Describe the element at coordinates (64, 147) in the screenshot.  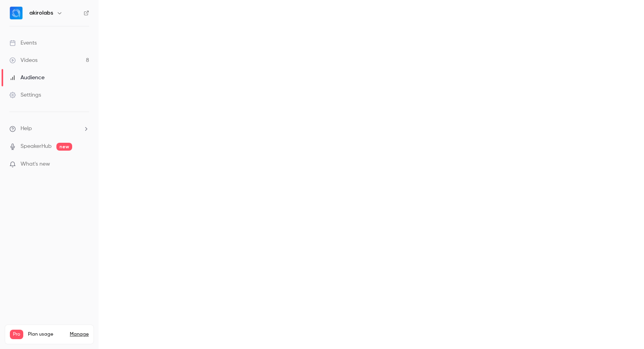
I see `span: new` at that location.